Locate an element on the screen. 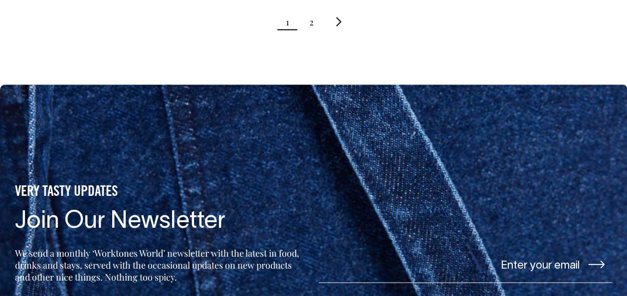 The width and height of the screenshot is (627, 296). a: Next page is located at coordinates (337, 22).